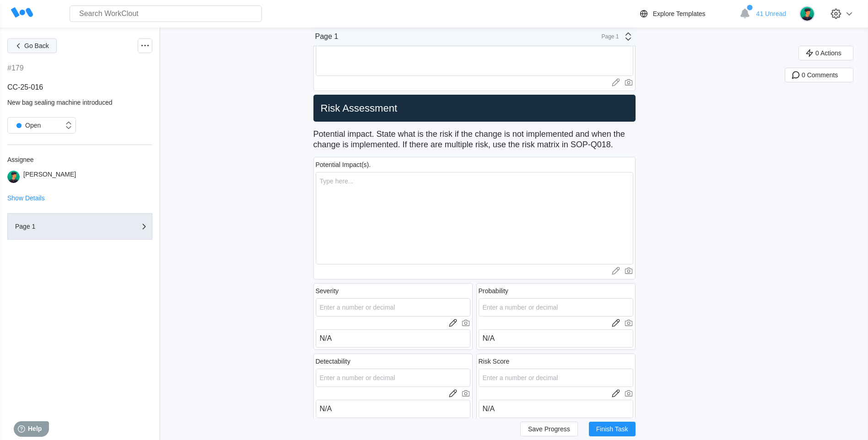  I want to click on button: Finish Task, so click(612, 429).